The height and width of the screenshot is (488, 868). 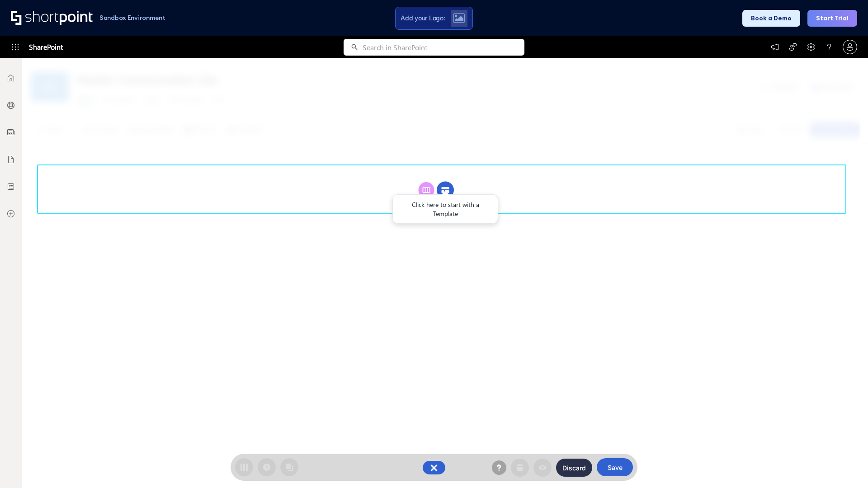 I want to click on button: Book a Demo, so click(x=771, y=18).